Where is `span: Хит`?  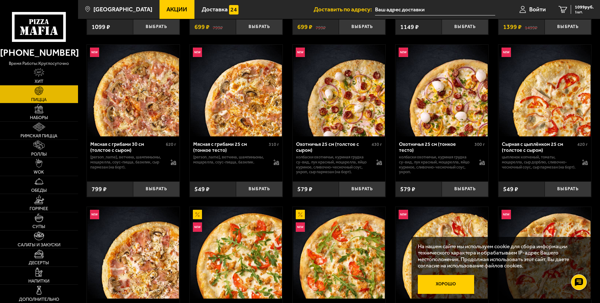
span: Хит is located at coordinates (39, 82).